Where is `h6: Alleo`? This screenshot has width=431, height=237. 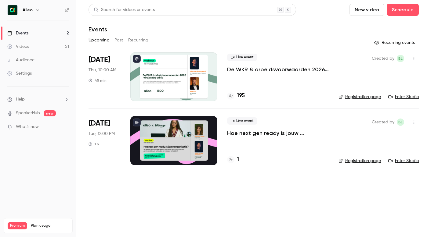 h6: Alleo is located at coordinates (27, 10).